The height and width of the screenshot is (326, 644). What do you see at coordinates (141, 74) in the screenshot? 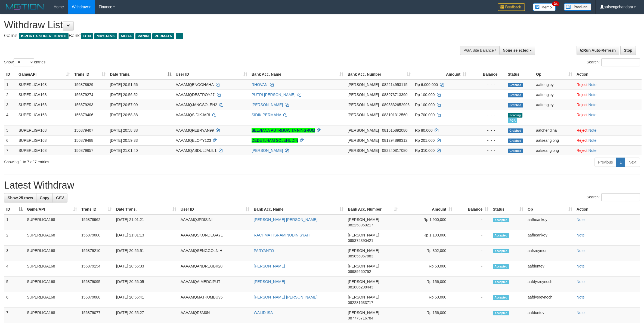
I see `th: Date Trans.: activate to sort column descending` at bounding box center [141, 74].